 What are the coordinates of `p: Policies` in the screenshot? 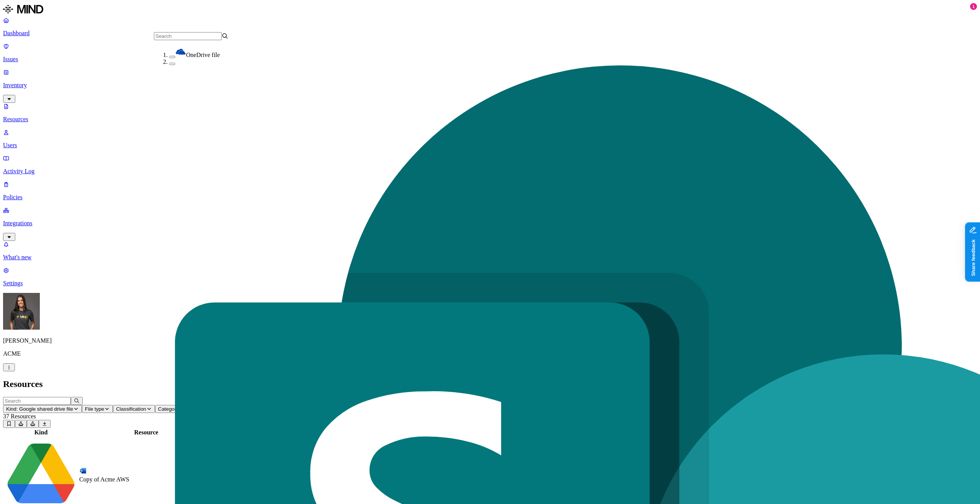 It's located at (490, 197).